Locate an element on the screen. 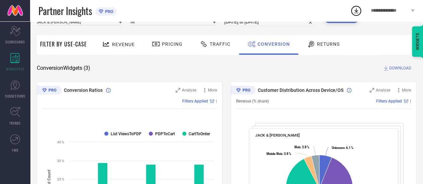 Image resolution: width=423 pixels, height=184 pixels. text: 30 % is located at coordinates (60, 161).